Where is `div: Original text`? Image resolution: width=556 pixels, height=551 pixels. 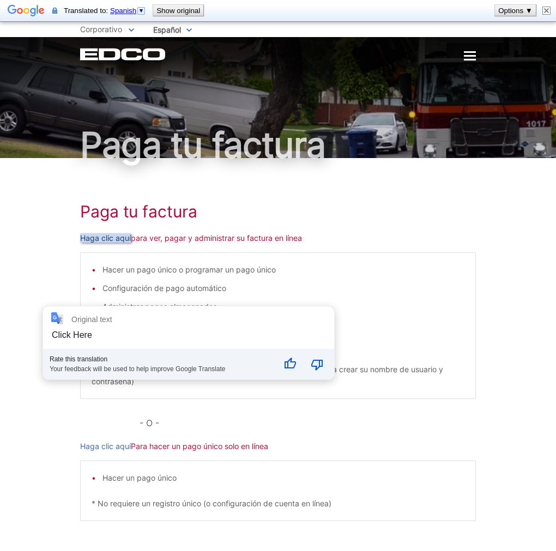 div: Original text is located at coordinates (198, 319).